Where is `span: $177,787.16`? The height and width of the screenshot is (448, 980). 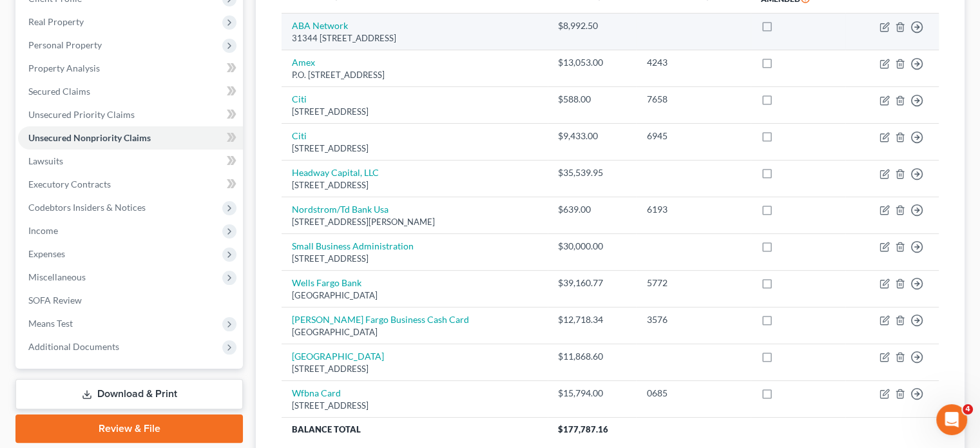 span: $177,787.16 is located at coordinates (583, 429).